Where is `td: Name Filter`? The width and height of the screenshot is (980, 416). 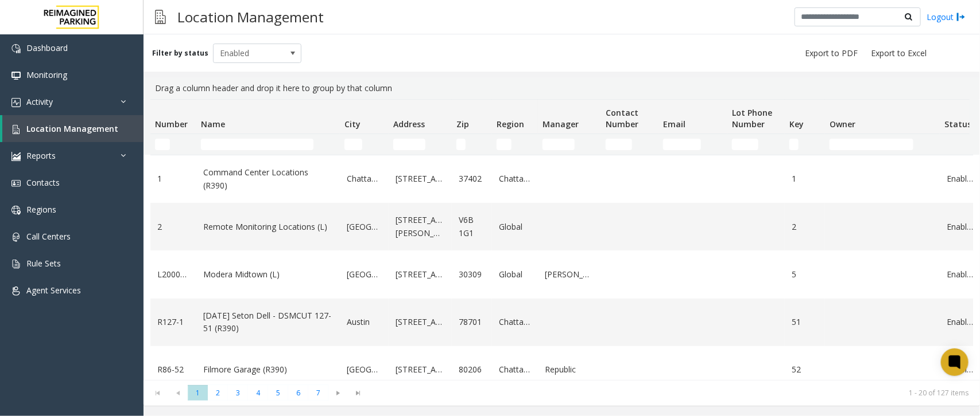
td: Name Filter is located at coordinates (268, 144).